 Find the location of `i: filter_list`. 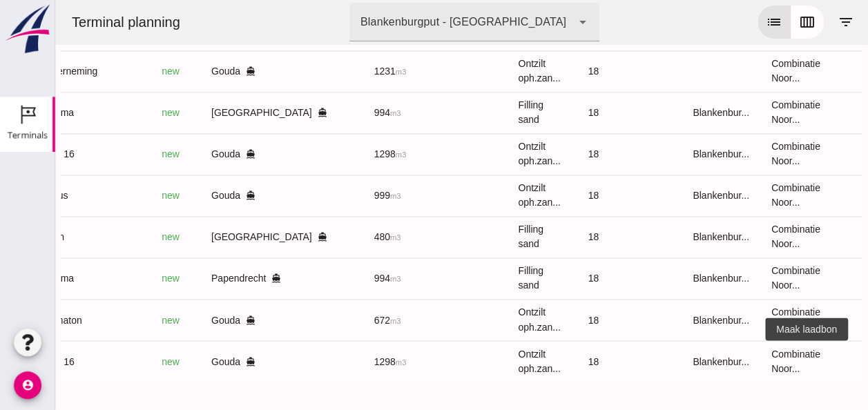

i: filter_list is located at coordinates (791, 22).